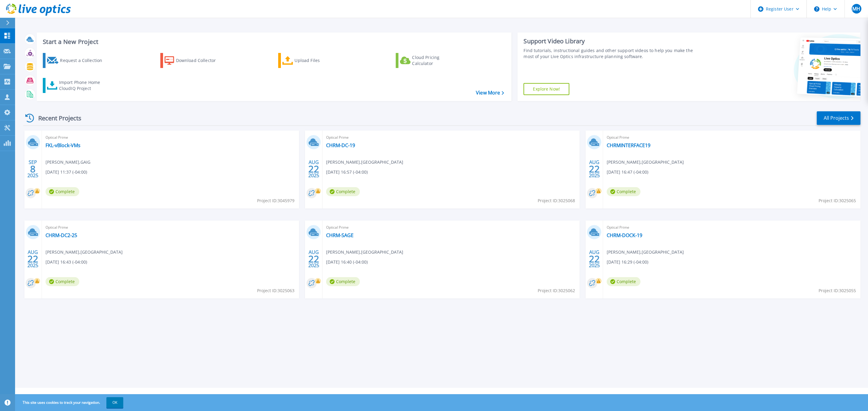  Describe the element at coordinates (339, 235) in the screenshot. I see `a: CHRM-SAGE` at that location.